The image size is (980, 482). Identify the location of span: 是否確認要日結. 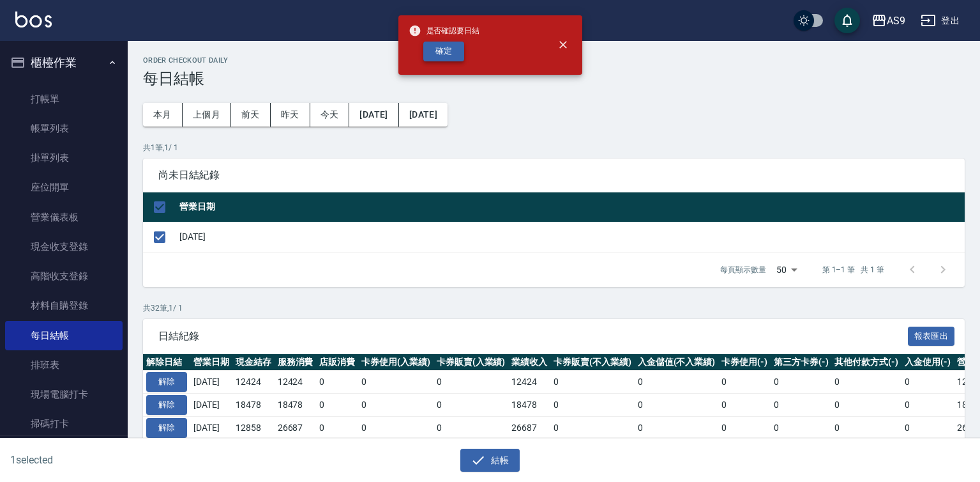
(444, 31).